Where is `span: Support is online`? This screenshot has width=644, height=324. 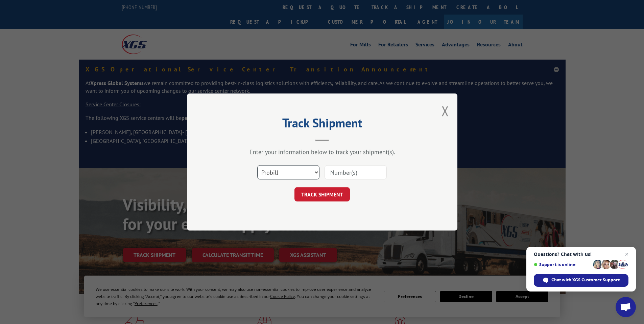
span: Support is online is located at coordinates (562, 264).